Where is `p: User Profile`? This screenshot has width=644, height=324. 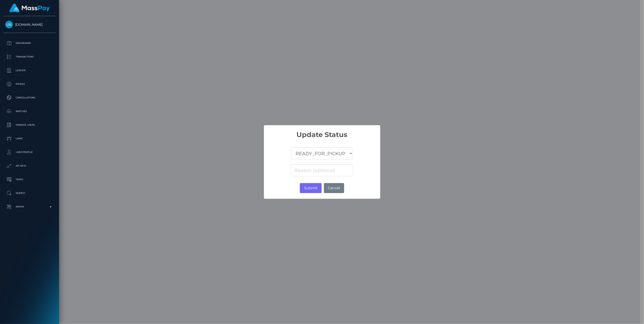
p: User Profile is located at coordinates (29, 152).